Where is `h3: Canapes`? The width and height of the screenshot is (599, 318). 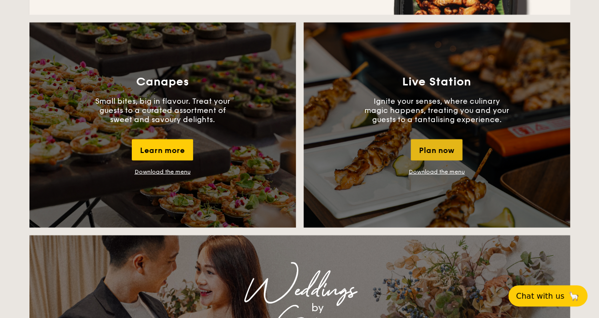
h3: Canapes is located at coordinates (162, 82).